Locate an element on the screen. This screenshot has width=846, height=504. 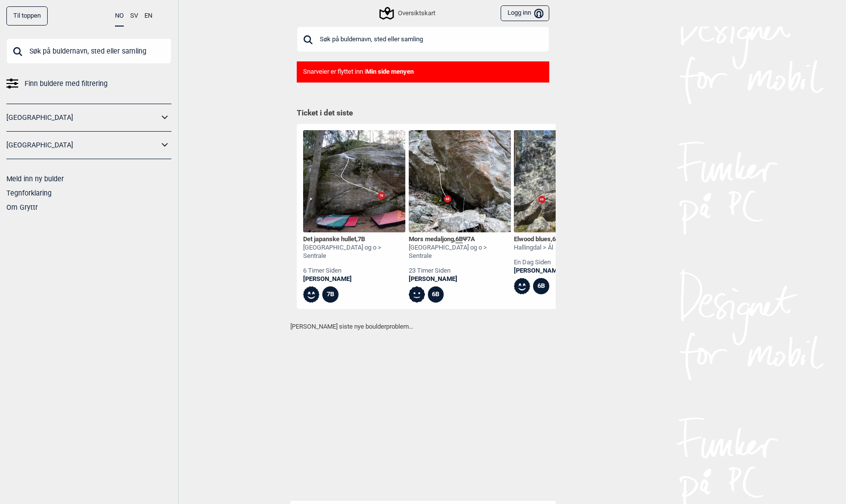
span: 7B is located at coordinates (362, 239).